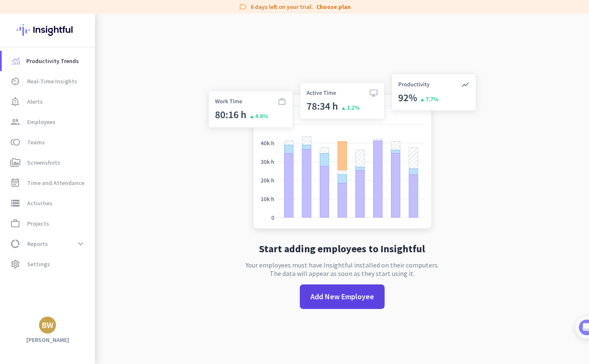 The width and height of the screenshot is (589, 364). Describe the element at coordinates (15, 81) in the screenshot. I see `i: av_timer` at that location.